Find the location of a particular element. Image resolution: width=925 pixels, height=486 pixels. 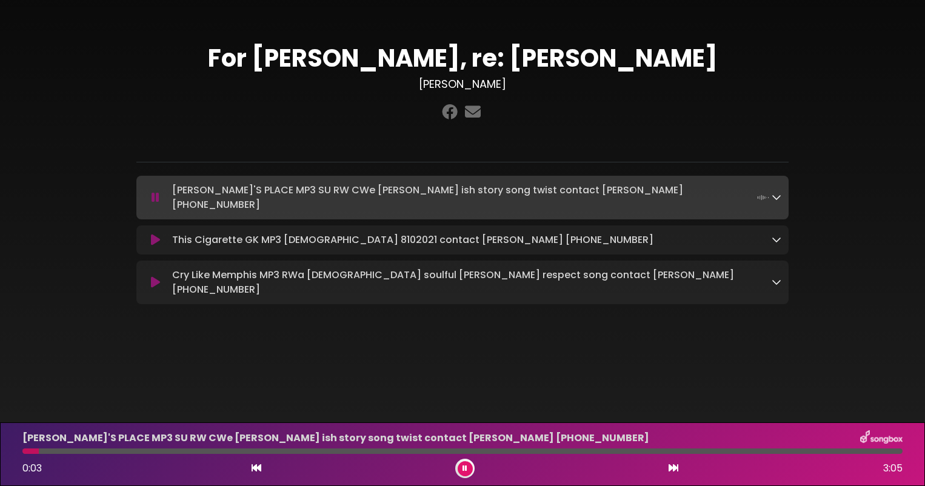

img: waveform4.gif is located at coordinates (763, 198).